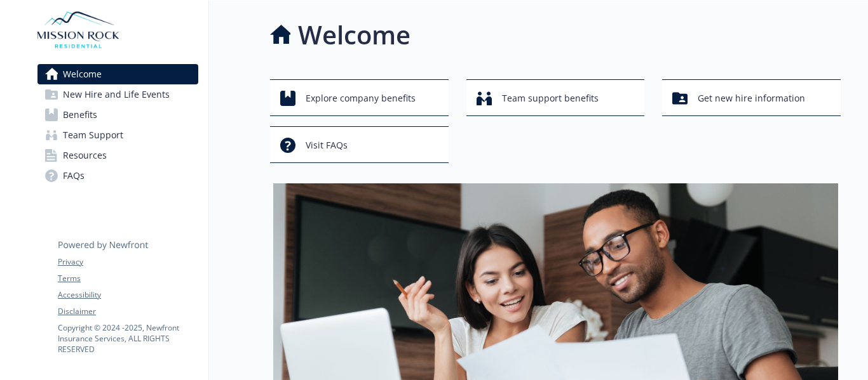 The image size is (868, 380). What do you see at coordinates (128, 262) in the screenshot?
I see `a: Privacy` at bounding box center [128, 262].